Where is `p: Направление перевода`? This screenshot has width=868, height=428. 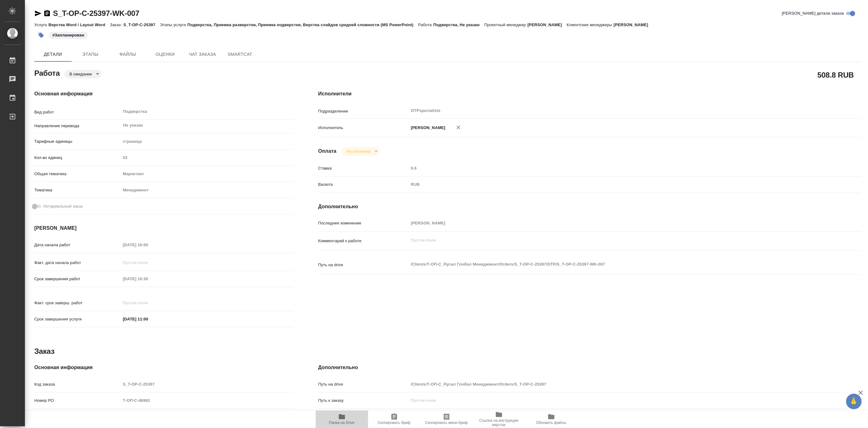 p: Направление перевода is located at coordinates (78, 126).